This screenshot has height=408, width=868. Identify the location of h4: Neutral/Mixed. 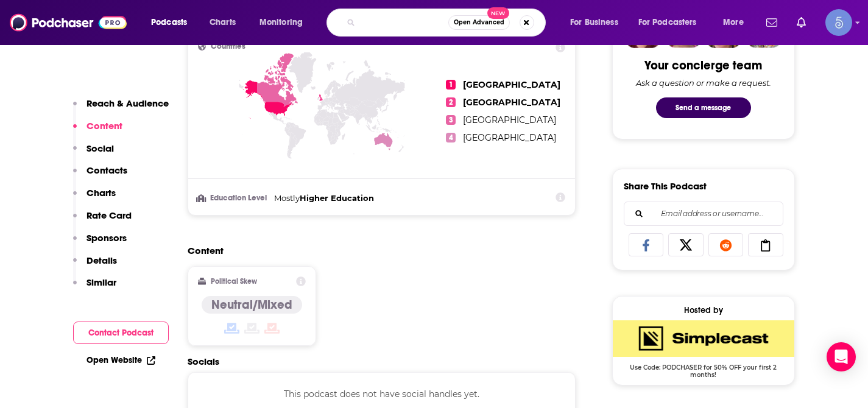
(252, 304).